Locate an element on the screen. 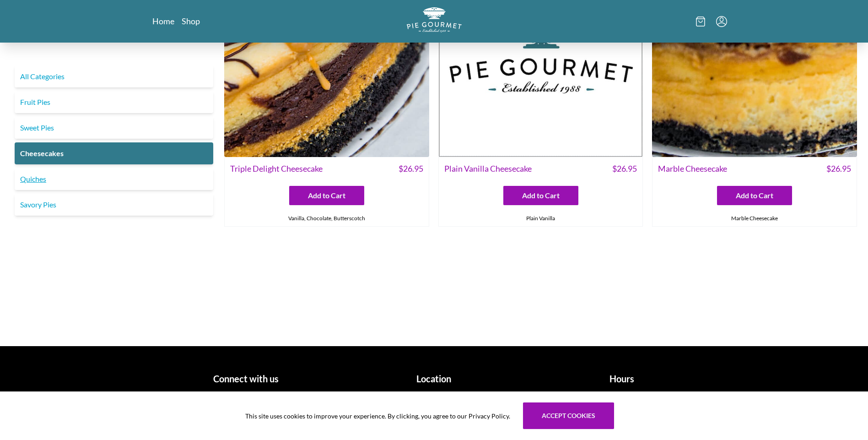  a: Fruit Pies is located at coordinates (114, 102).